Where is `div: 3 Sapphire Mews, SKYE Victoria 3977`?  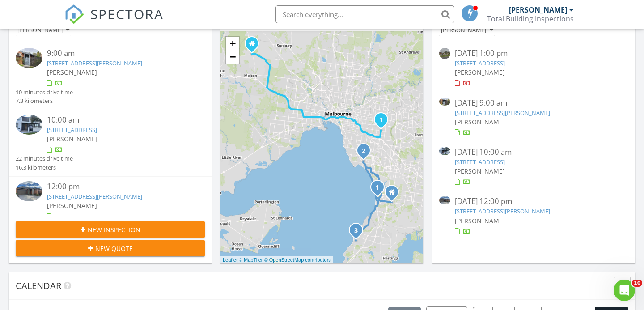 div: 3 Sapphire Mews, SKYE Victoria 3977 is located at coordinates (394, 195).